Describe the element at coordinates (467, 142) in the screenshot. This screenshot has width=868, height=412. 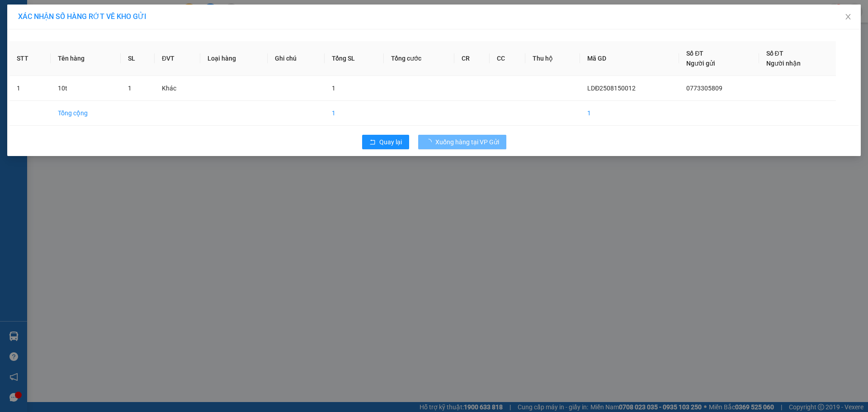
I see `span: Xuống hàng tại VP Gửi` at that location.